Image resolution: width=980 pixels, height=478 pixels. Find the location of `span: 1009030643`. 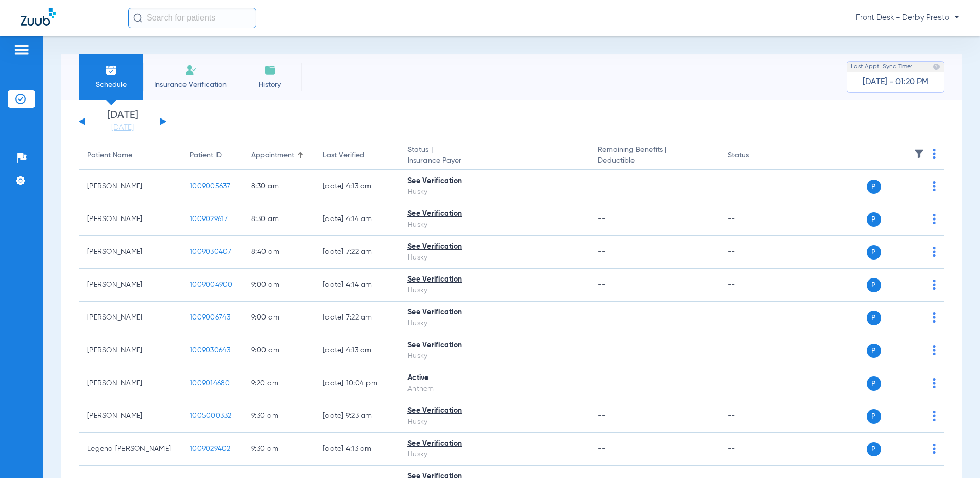

span: 1009030643 is located at coordinates (210, 350).